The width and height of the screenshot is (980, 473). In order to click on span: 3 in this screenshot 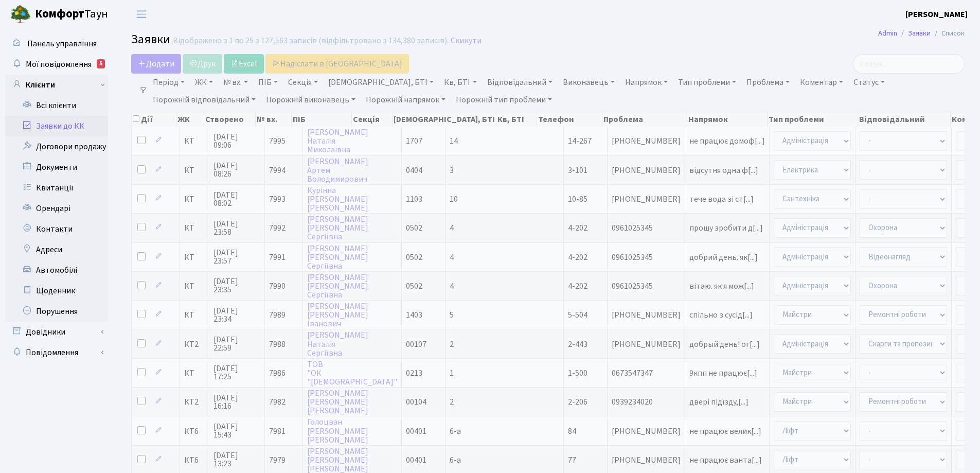, I will do `click(451, 170)`.